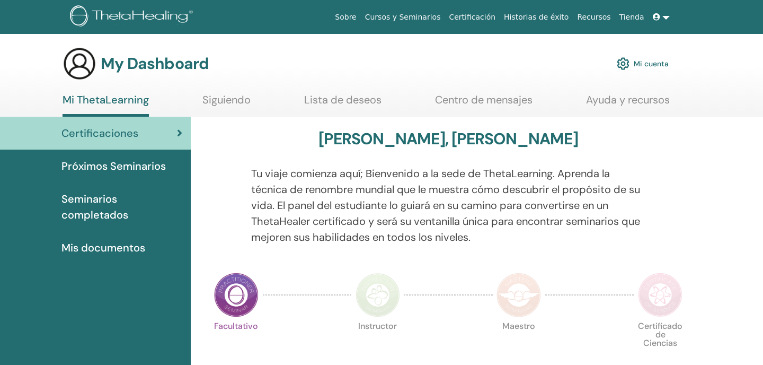 Image resolution: width=763 pixels, height=365 pixels. I want to click on a: Recursos, so click(594, 17).